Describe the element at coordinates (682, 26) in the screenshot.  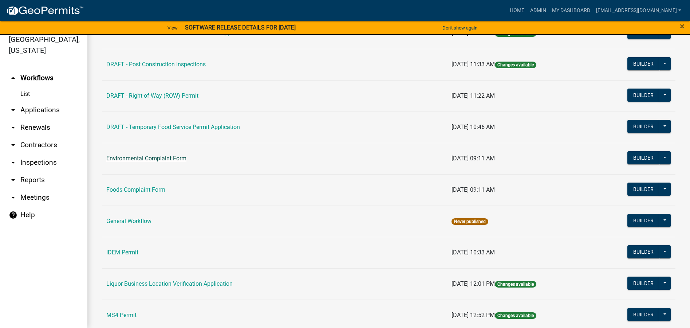
I see `button: Close` at that location.